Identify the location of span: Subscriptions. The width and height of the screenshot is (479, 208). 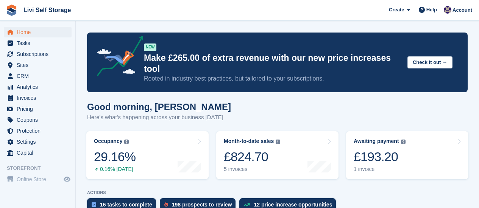
(39, 54).